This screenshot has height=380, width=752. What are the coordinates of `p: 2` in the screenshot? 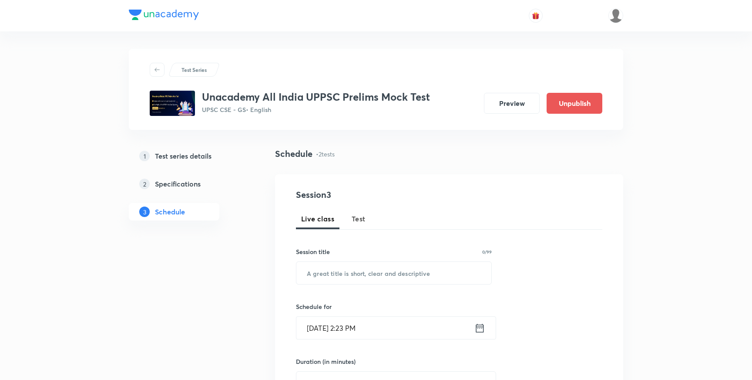 It's located at (144, 184).